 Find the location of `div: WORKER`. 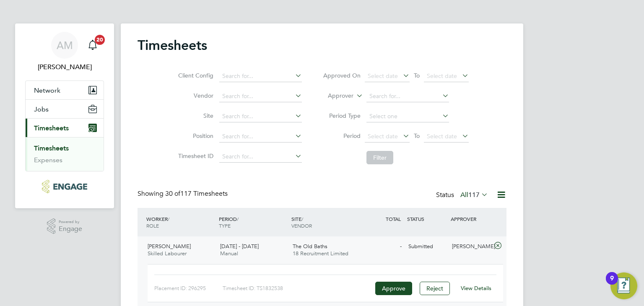

div: WORKER is located at coordinates (180, 222).